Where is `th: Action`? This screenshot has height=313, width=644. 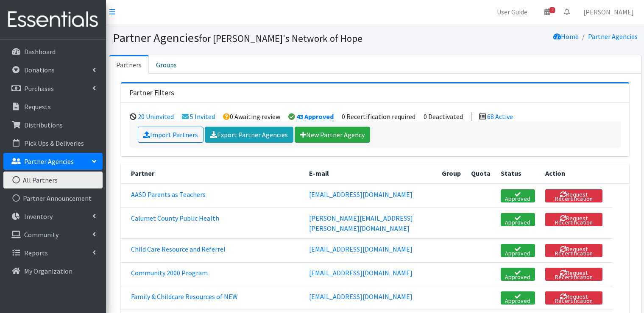 th: Action is located at coordinates (576, 173).